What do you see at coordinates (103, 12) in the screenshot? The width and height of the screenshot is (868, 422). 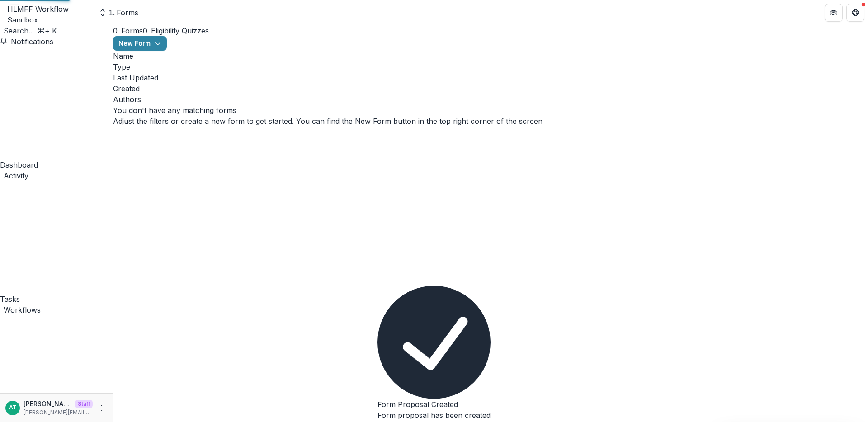 I see `button: Open entity switcher` at bounding box center [103, 12].